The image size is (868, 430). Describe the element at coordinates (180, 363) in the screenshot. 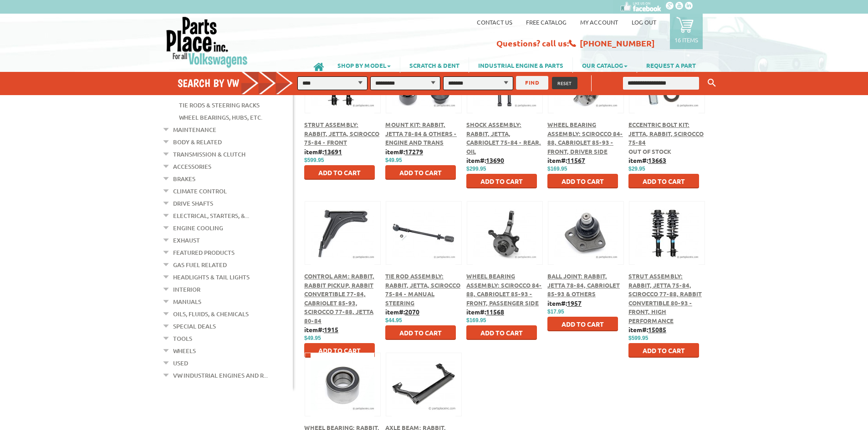

I see `a: Used` at that location.